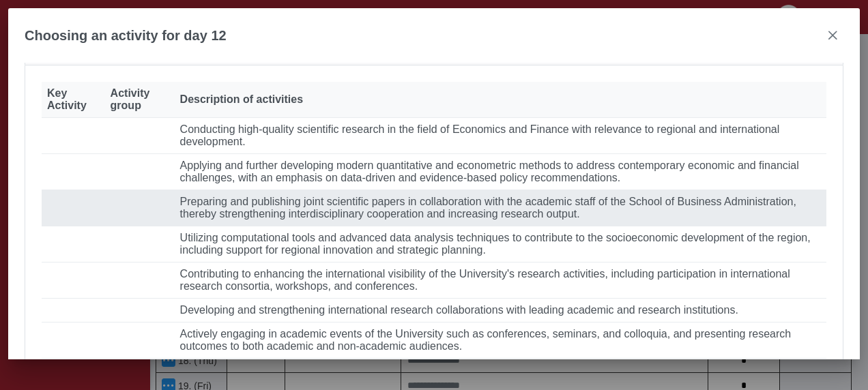  What do you see at coordinates (140, 100) in the screenshot?
I see `span: Activity group` at bounding box center [140, 100].